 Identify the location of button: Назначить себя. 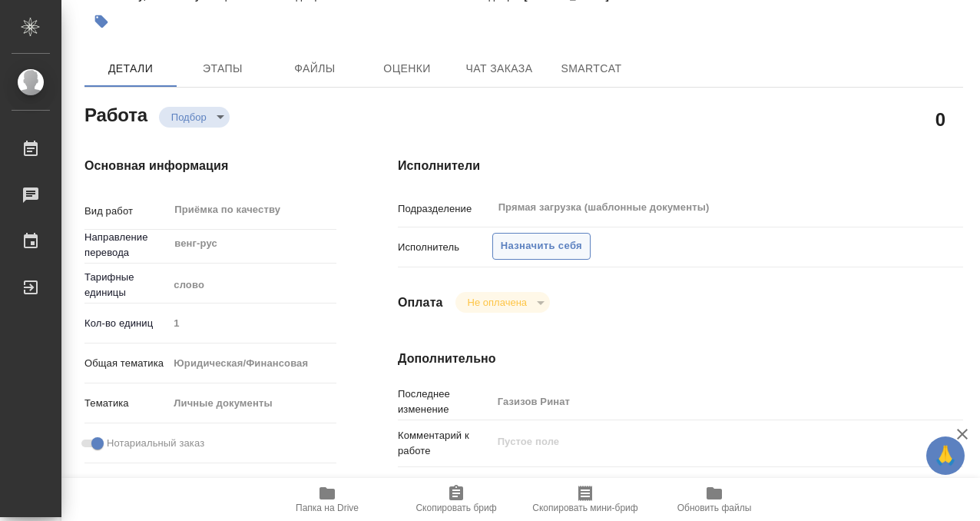
(542, 246).